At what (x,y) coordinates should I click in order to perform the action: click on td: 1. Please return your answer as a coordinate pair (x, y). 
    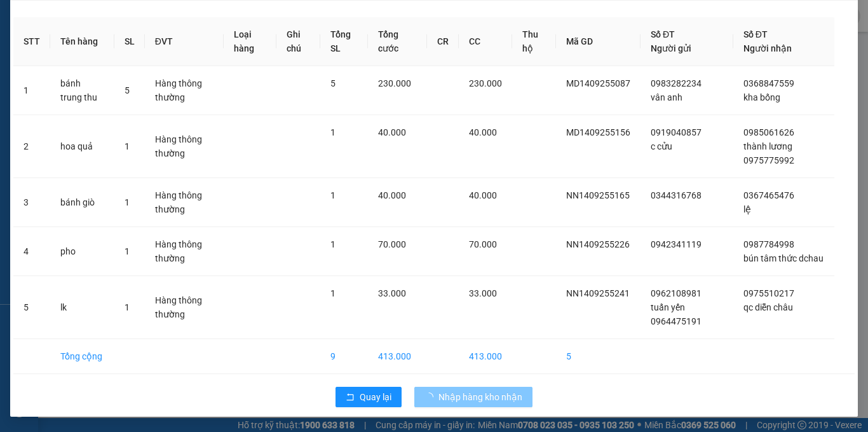
    Looking at the image, I should click on (32, 90).